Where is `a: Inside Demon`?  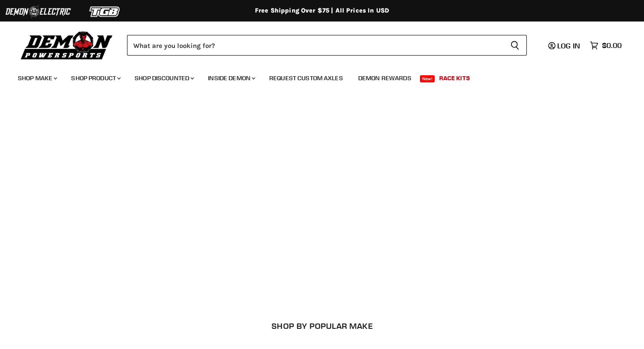
a: Inside Demon is located at coordinates (231, 78).